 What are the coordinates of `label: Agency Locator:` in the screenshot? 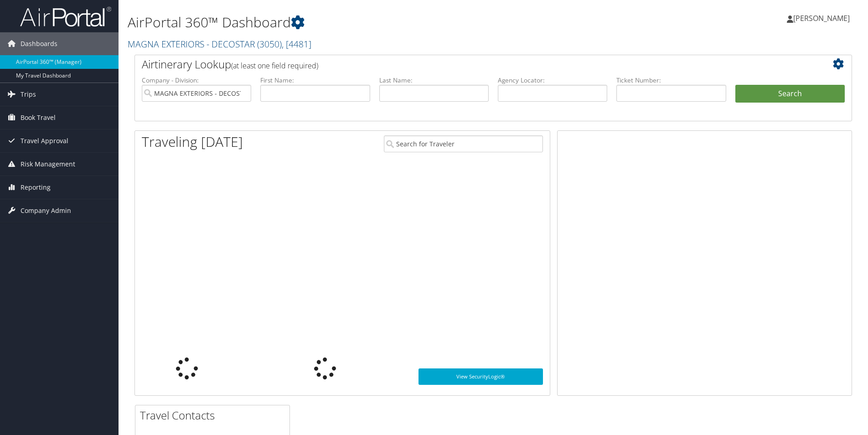 It's located at (552, 80).